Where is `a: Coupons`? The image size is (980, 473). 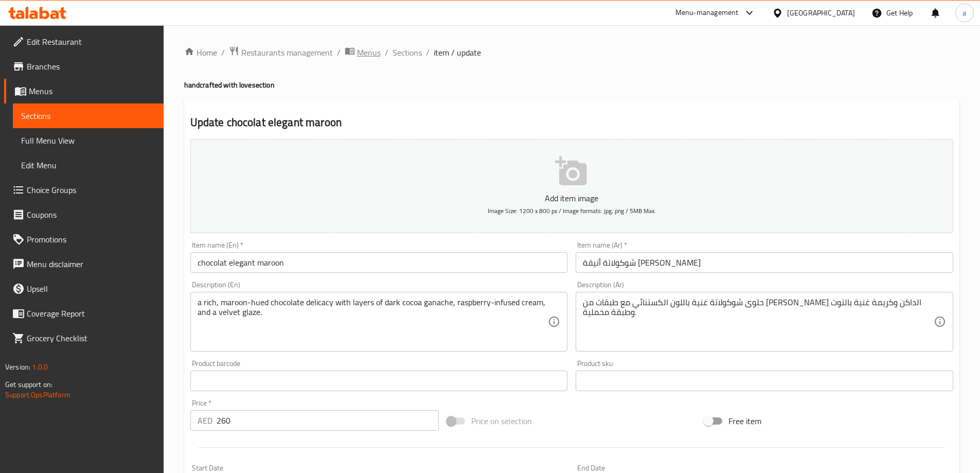 a: Coupons is located at coordinates (84, 215).